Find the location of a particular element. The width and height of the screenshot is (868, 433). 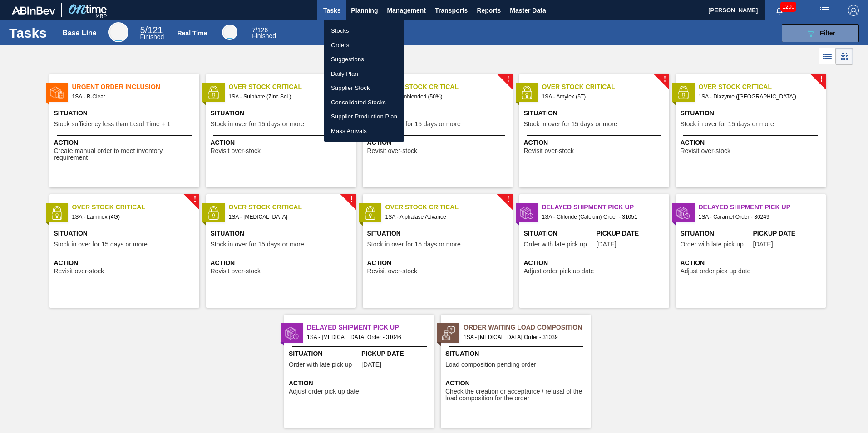

li: Consolidated Stocks is located at coordinates (364, 103).